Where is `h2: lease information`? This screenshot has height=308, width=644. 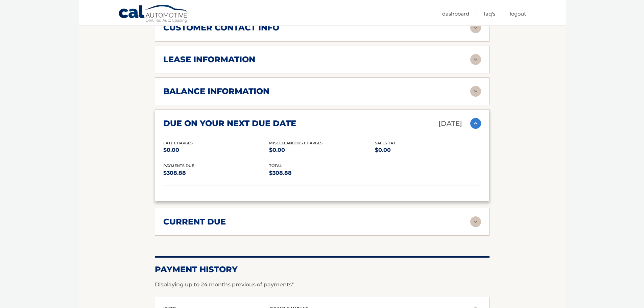 h2: lease information is located at coordinates (209, 59).